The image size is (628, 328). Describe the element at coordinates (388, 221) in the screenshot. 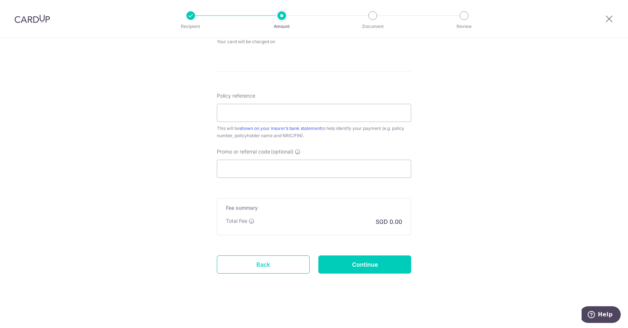

I see `p: SGD 0.00` at that location.